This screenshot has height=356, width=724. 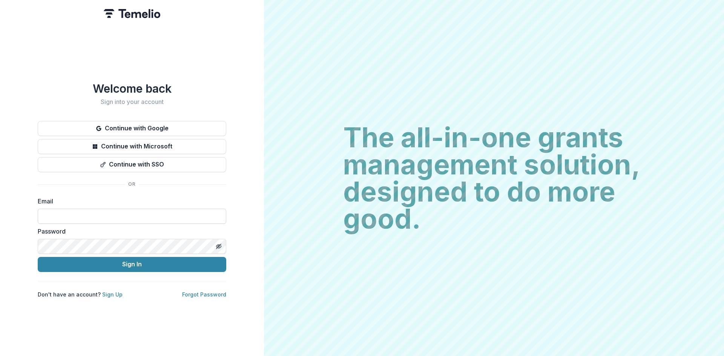 I want to click on h1: Welcome back, so click(x=132, y=89).